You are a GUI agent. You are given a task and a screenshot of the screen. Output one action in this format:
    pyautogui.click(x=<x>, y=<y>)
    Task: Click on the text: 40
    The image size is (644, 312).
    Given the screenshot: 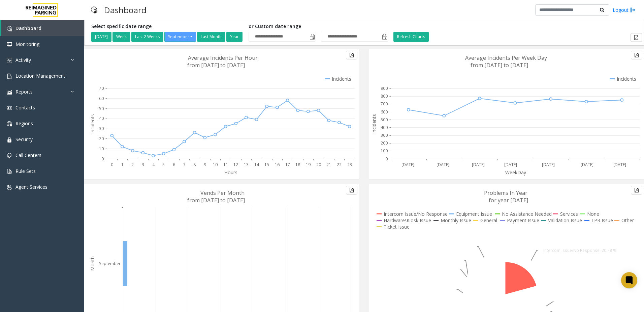 What is the action you would take?
    pyautogui.click(x=102, y=118)
    